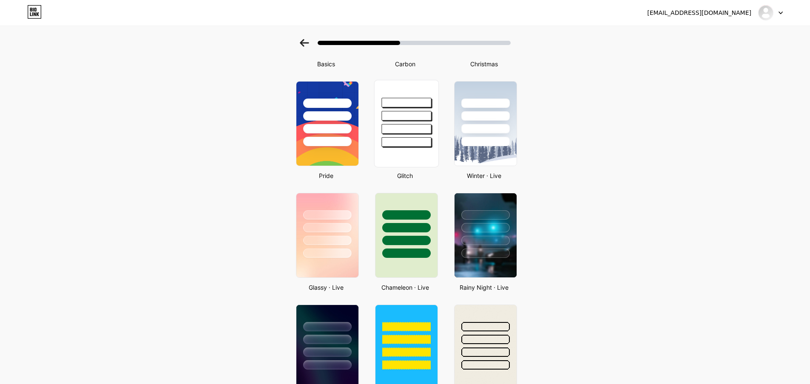  What do you see at coordinates (405, 64) in the screenshot?
I see `div: Carbon` at bounding box center [405, 64].